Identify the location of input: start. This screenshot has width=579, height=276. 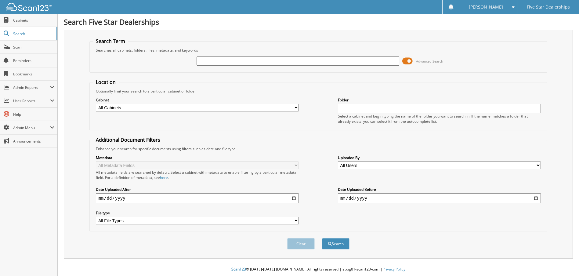
(197, 198).